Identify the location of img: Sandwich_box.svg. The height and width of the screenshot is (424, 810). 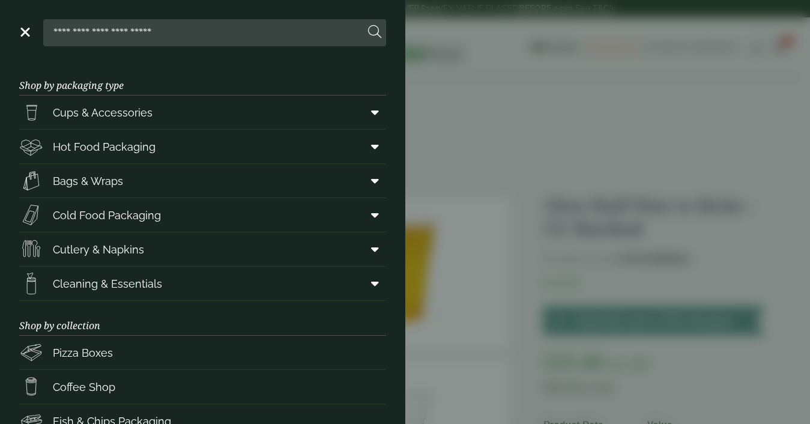
(31, 215).